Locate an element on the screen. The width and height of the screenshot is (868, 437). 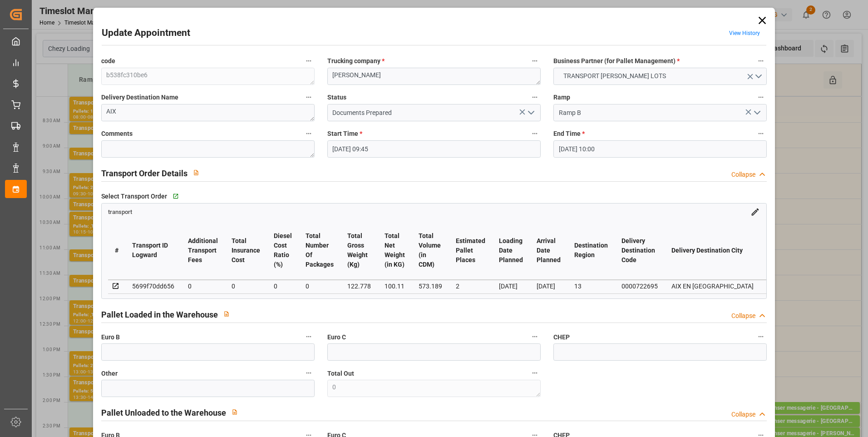
button: Euro B is located at coordinates (309, 336).